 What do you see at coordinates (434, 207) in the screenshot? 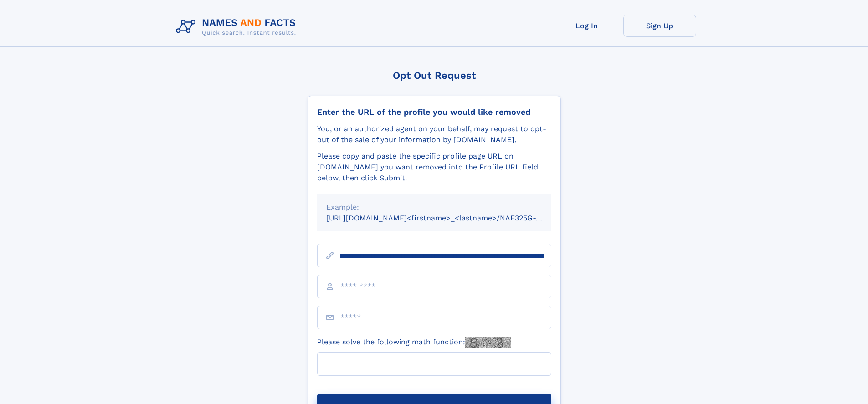
I see `div: Example:` at bounding box center [434, 207].